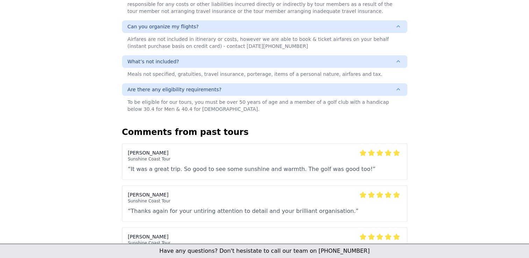 The image size is (529, 258). Describe the element at coordinates (265, 106) in the screenshot. I see `div: To be eligible for our tours, you must be over 50 years of age and a member of a golf club with a...` at that location.